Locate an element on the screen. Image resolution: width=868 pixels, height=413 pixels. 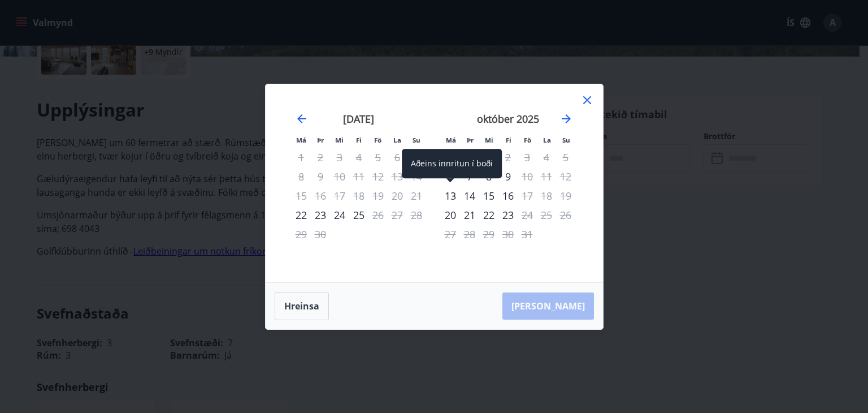
td: Not available. mánudagur, 8. september 2025 is located at coordinates (301, 176).